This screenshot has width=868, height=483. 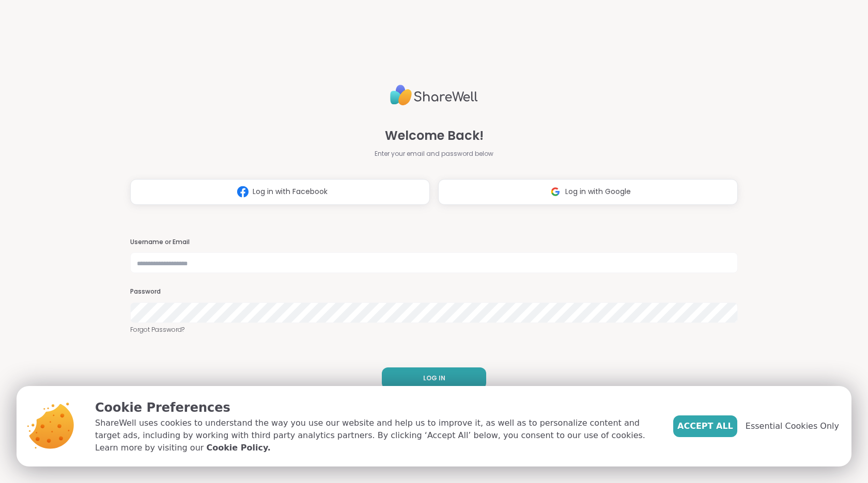 I want to click on h3: Password, so click(x=434, y=292).